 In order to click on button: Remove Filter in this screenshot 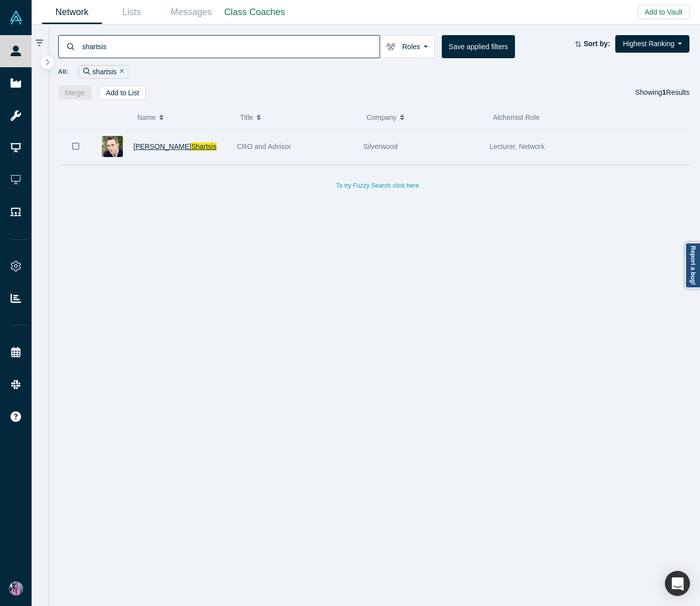, I will do `click(121, 72)`.